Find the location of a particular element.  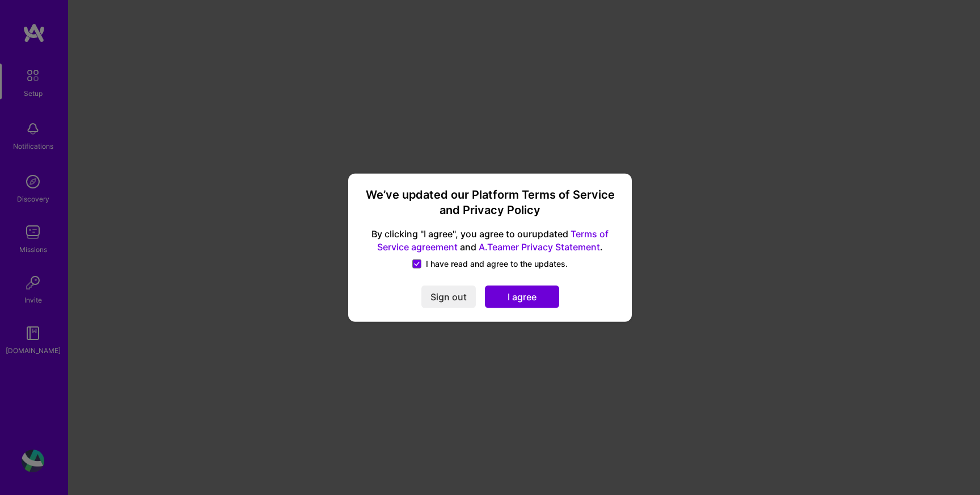

h3: We’ve updated our Platform Terms of Service and Privacy Policy is located at coordinates (490, 202).